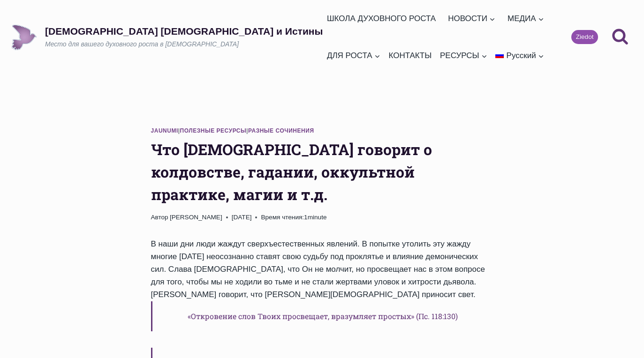 This screenshot has height=358, width=644. What do you see at coordinates (464, 55) in the screenshot?
I see `a: РЕСУРСЫ` at bounding box center [464, 55].